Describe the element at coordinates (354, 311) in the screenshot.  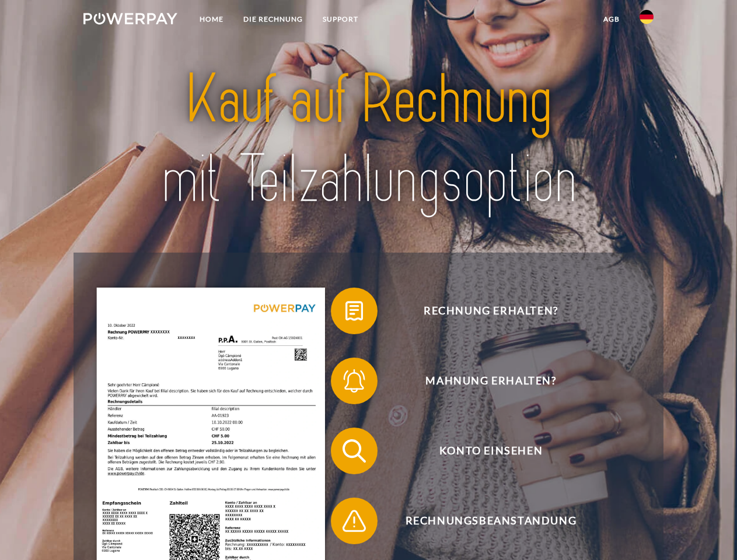
I see `img: qb_bill.svg` at that location.